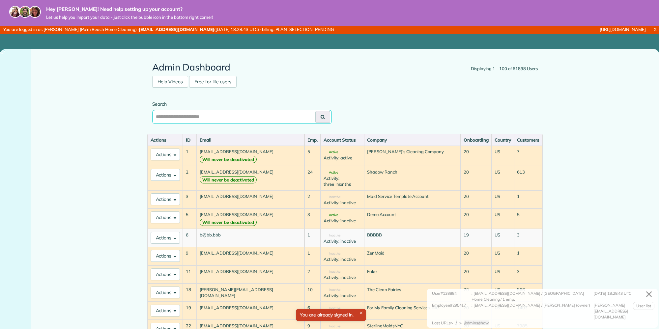  What do you see at coordinates (312, 140) in the screenshot?
I see `div: Emp.` at bounding box center [312, 140].